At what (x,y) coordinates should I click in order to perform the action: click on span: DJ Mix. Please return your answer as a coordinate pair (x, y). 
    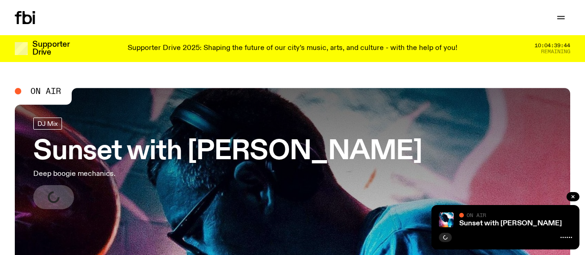
    Looking at the image, I should click on (48, 124).